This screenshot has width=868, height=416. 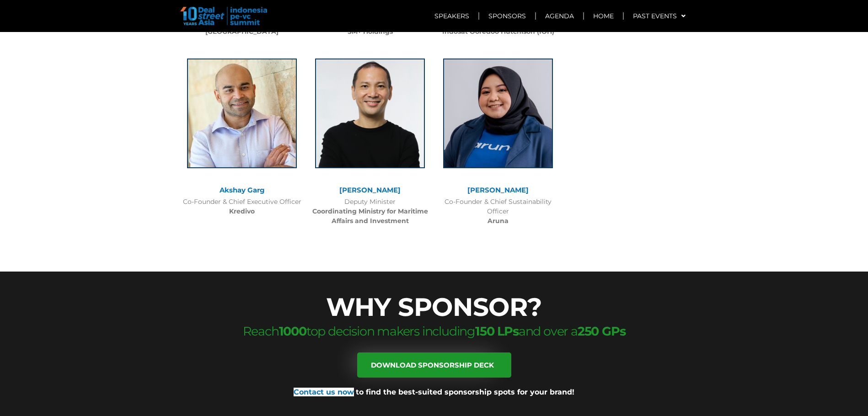 What do you see at coordinates (242, 211) in the screenshot?
I see `b: Kredivo` at bounding box center [242, 211].